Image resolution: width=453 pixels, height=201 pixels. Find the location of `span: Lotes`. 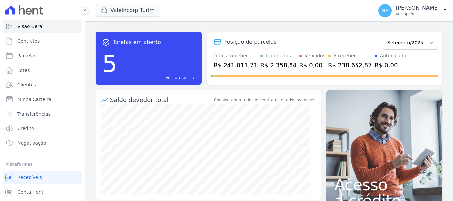

span: Lotes is located at coordinates (24, 70).